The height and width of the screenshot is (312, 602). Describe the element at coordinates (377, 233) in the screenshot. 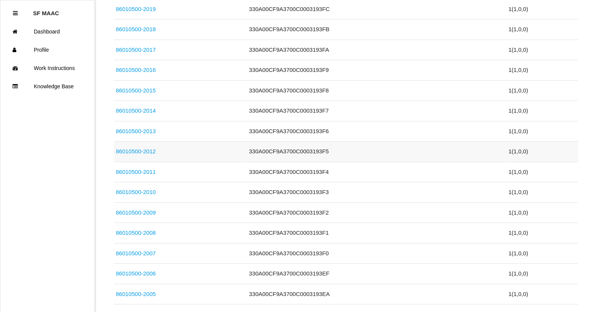

I see `td: 330A00CF9A3700C0003193F1` at that location.